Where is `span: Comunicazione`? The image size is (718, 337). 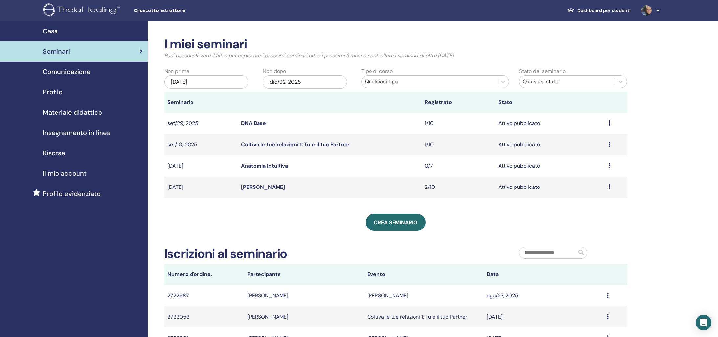 span: Comunicazione is located at coordinates (67, 72).